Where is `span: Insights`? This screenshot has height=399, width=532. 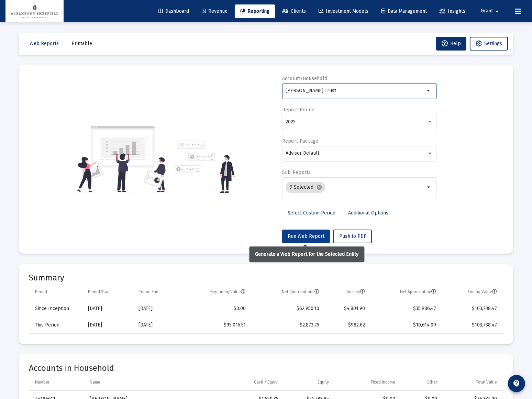
span: Insights is located at coordinates (452, 11).